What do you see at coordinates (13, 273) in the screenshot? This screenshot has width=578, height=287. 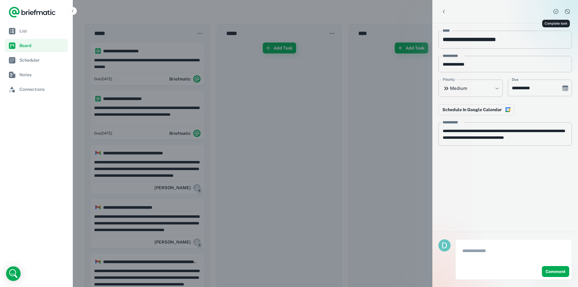 I see `div: Open Intercom Messenger` at bounding box center [13, 273].